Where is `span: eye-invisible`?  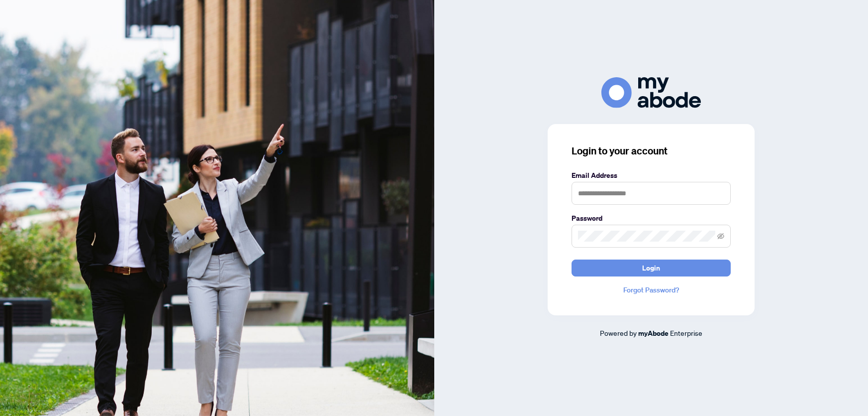
span: eye-invisible is located at coordinates (721, 236).